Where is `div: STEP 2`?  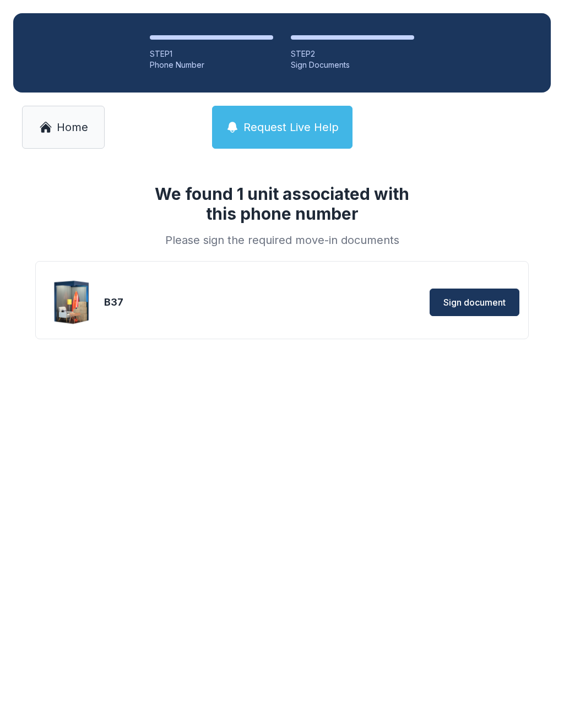 div: STEP 2 is located at coordinates (352, 54).